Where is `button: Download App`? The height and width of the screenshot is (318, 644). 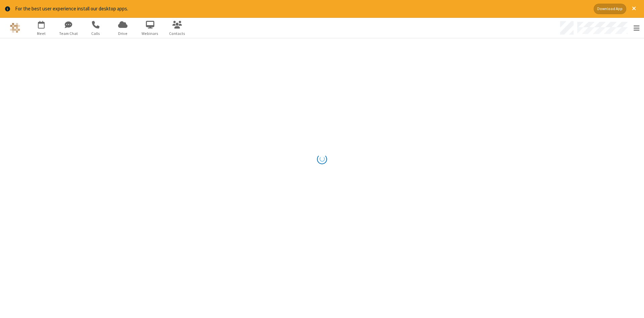 button: Download App is located at coordinates (610, 9).